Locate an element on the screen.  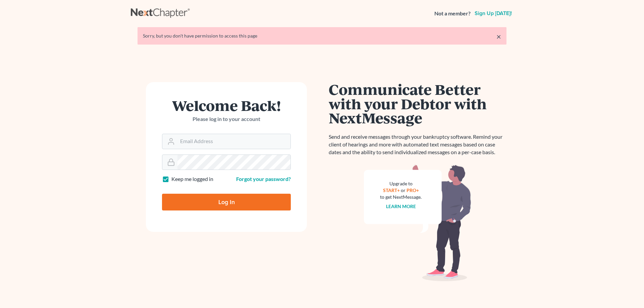
p: Please log in to your account is located at coordinates (226, 119).